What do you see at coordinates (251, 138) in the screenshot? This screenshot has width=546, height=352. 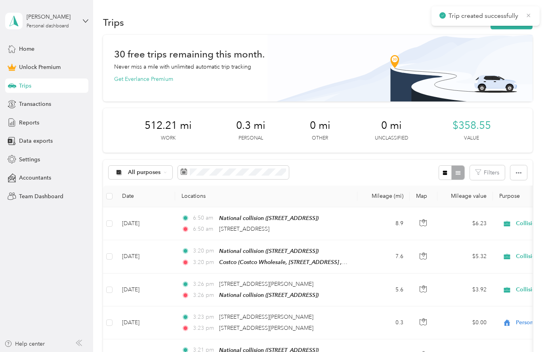 I see `p: Personal` at bounding box center [251, 138].